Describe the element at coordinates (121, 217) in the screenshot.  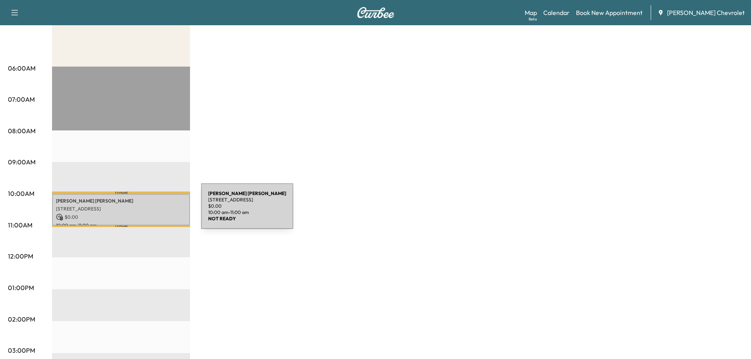
I see `p: $ 0.00` at that location.